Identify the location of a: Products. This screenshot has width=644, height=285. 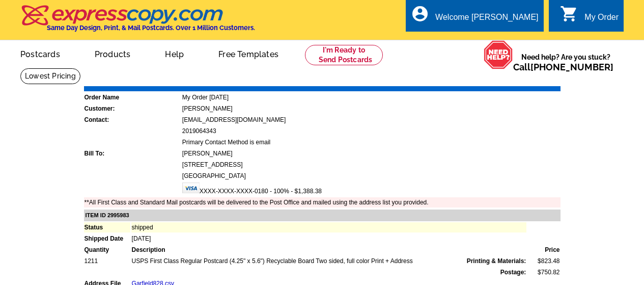
(113, 53).